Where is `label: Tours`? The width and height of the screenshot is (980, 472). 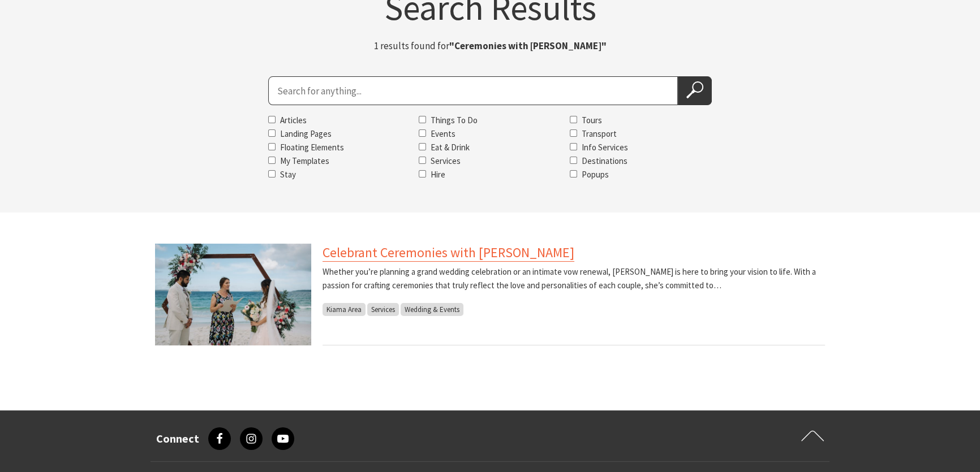 label: Tours is located at coordinates (592, 120).